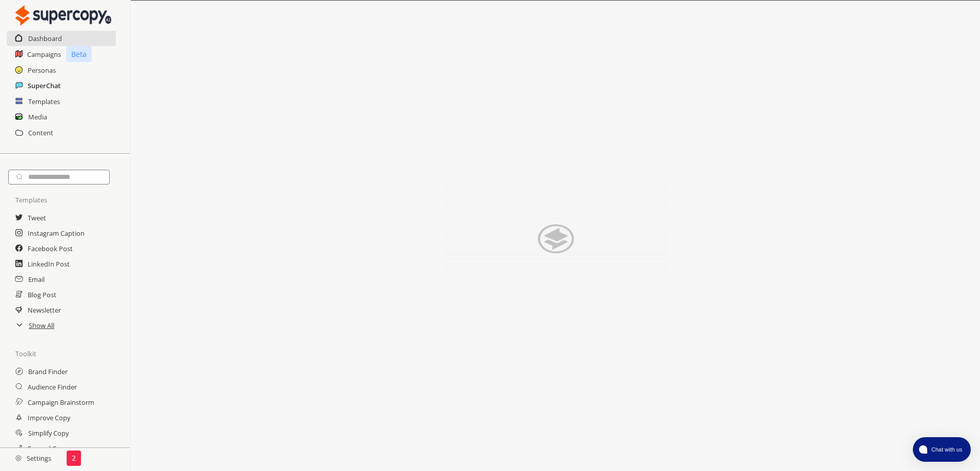 The width and height of the screenshot is (980, 471). I want to click on h2: Media, so click(37, 117).